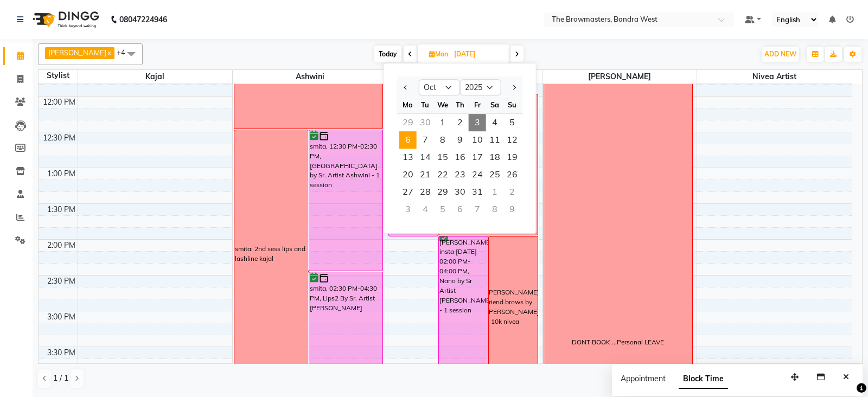 The width and height of the screenshot is (868, 397). Describe the element at coordinates (460, 140) in the screenshot. I see `span: 9` at that location.